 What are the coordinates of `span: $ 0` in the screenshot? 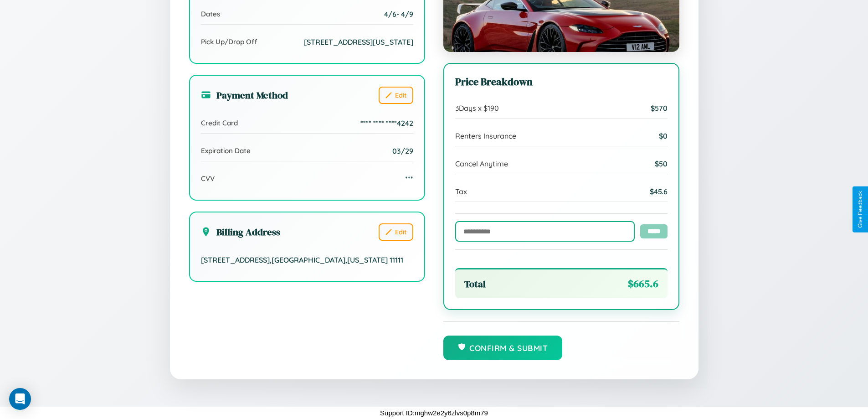 It's located at (663, 136).